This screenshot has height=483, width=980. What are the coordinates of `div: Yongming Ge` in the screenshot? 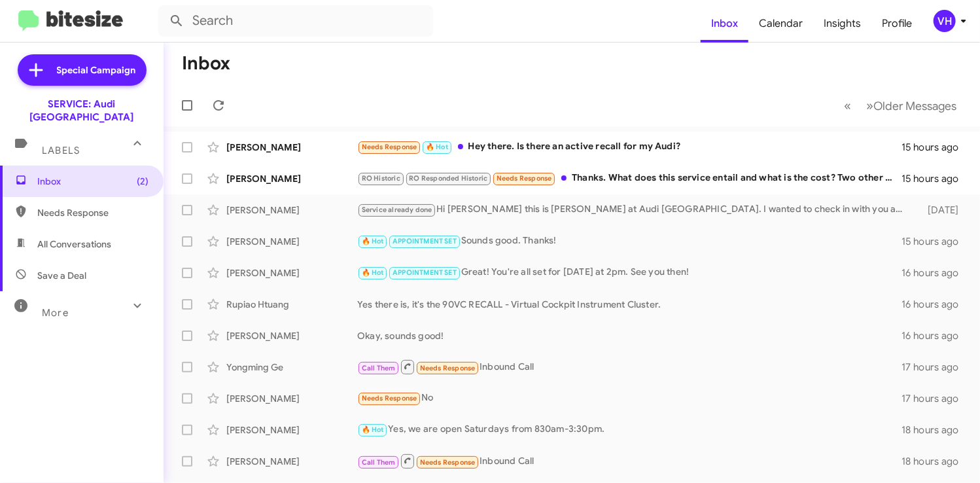 It's located at (292, 367).